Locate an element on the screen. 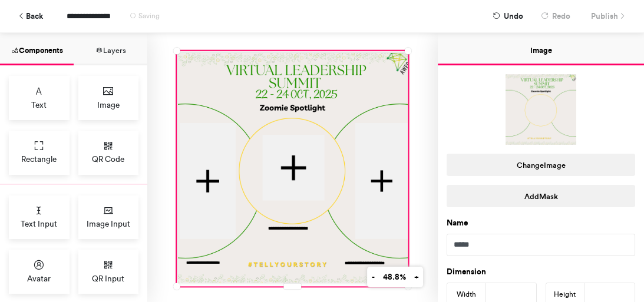  button: Image is located at coordinates (541, 49).